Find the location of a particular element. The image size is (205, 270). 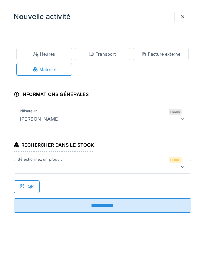

font: Heures is located at coordinates (47, 54).